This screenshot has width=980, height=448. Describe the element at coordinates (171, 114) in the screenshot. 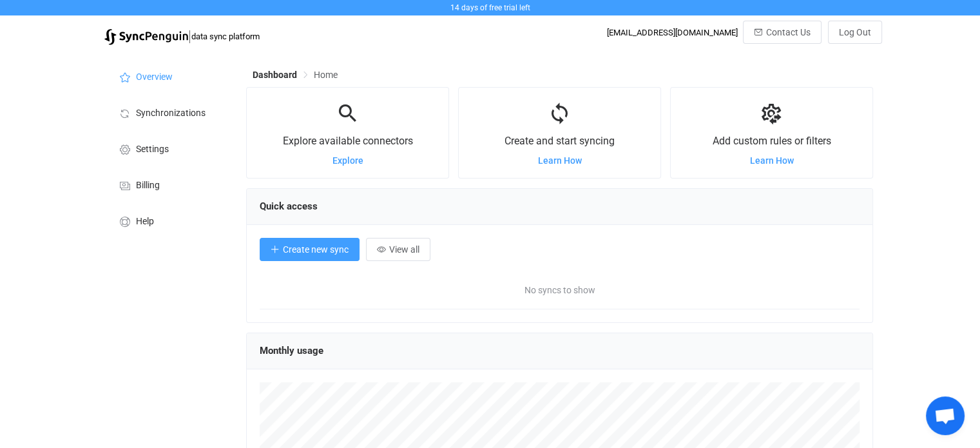

I see `span: Synchronizations` at that location.